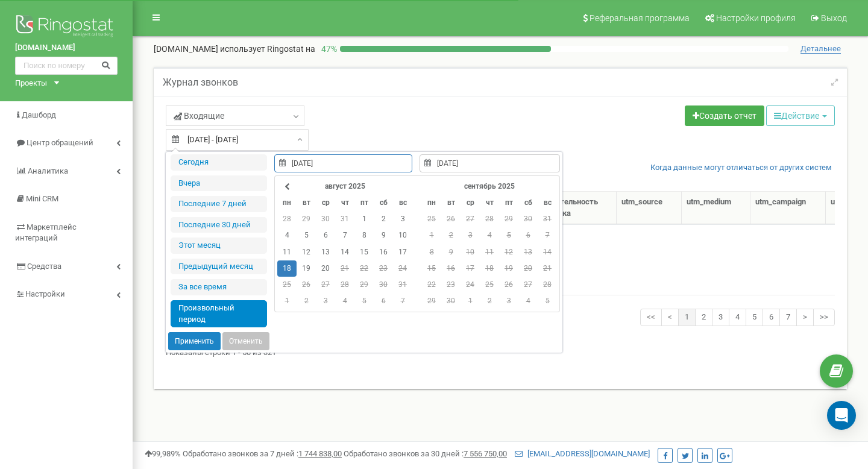  What do you see at coordinates (219, 266) in the screenshot?
I see `li: Предыдущий меcяц` at bounding box center [219, 266].